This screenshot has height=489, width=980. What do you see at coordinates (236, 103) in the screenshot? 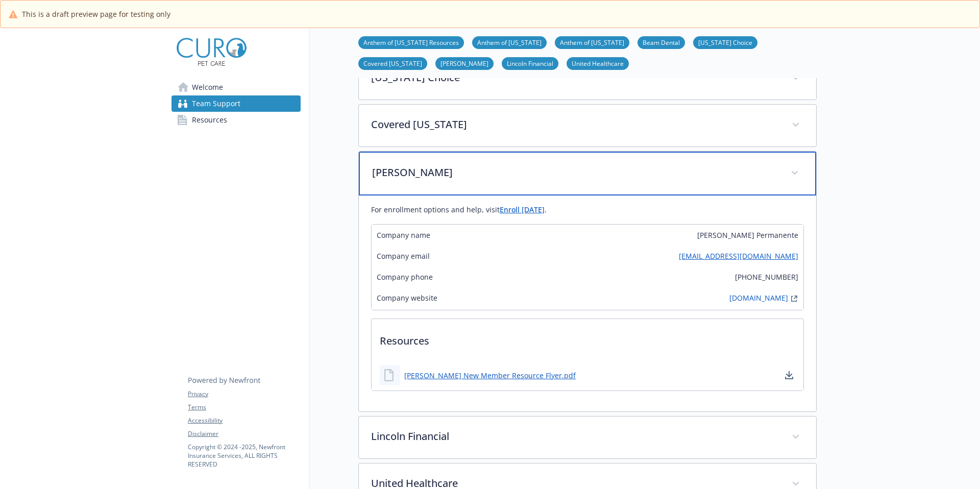
I see `a: Team Support` at bounding box center [236, 103].